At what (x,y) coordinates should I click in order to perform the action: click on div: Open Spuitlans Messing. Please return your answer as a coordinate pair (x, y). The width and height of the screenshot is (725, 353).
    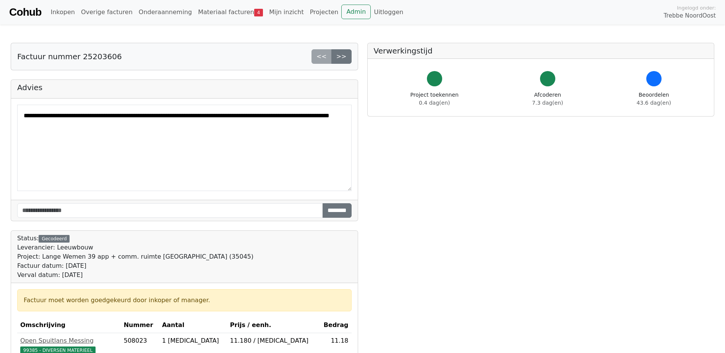
    Looking at the image, I should click on (69, 341).